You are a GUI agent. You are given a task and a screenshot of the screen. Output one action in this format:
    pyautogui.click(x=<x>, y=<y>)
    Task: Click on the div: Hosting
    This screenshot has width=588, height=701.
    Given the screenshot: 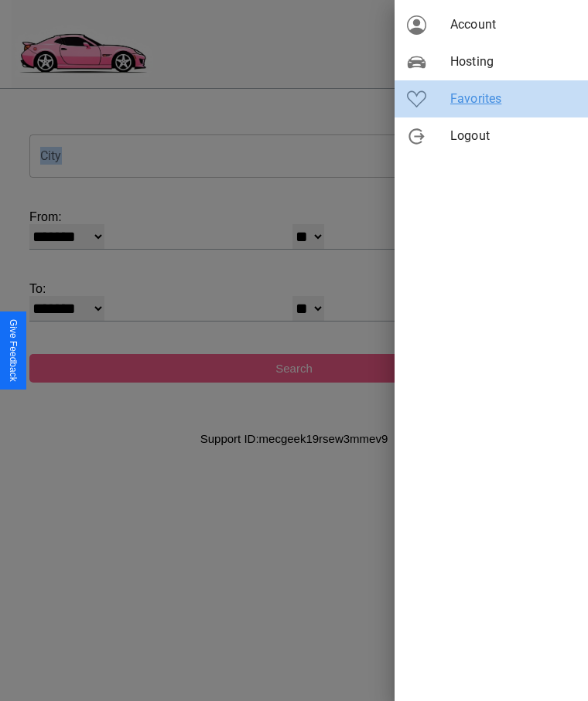 What is the action you would take?
    pyautogui.click(x=491, y=61)
    